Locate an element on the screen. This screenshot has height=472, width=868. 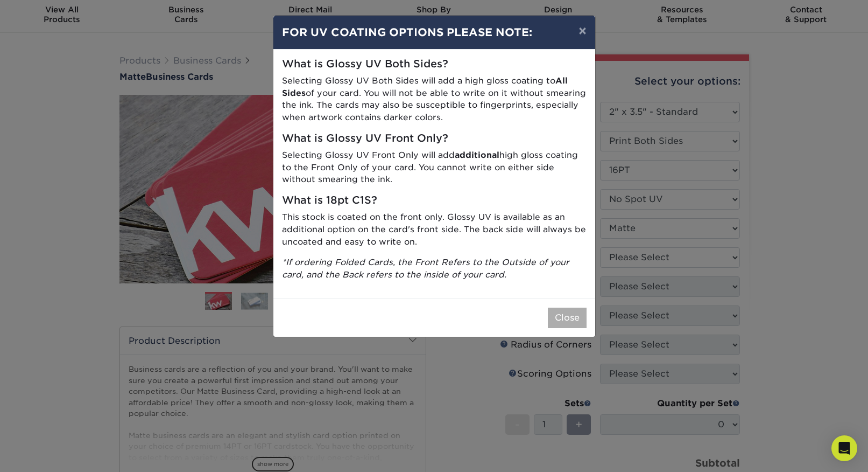
i: *If ordering Folded Cards, the Front Refers to the Outside of your card, and the Back refers to t... is located at coordinates (426, 268).